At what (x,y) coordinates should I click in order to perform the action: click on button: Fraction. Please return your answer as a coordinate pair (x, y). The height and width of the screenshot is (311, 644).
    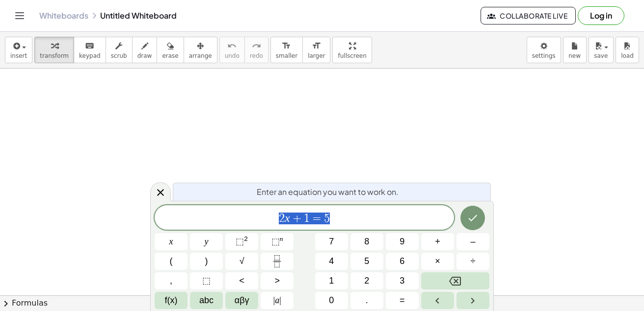
    Looking at the image, I should click on (277, 261).